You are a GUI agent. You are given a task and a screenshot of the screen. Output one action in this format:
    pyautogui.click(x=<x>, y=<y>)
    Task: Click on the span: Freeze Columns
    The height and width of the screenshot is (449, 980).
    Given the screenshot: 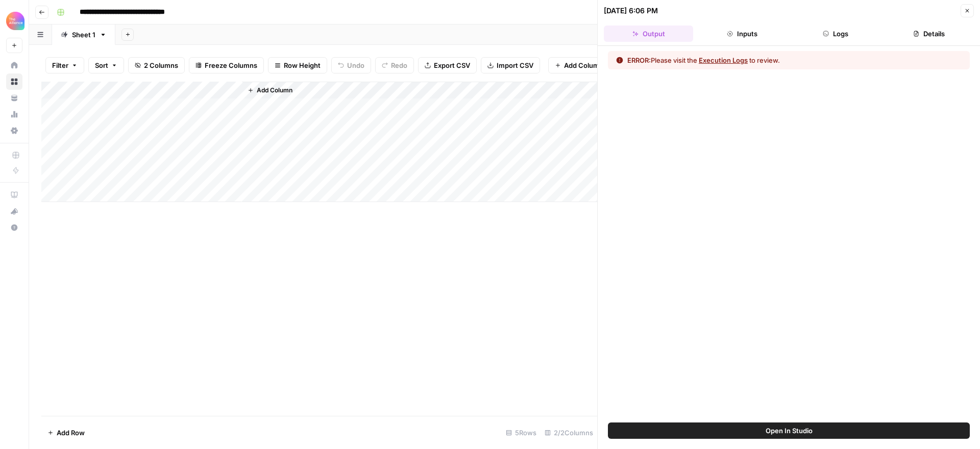 What is the action you would take?
    pyautogui.click(x=231, y=65)
    